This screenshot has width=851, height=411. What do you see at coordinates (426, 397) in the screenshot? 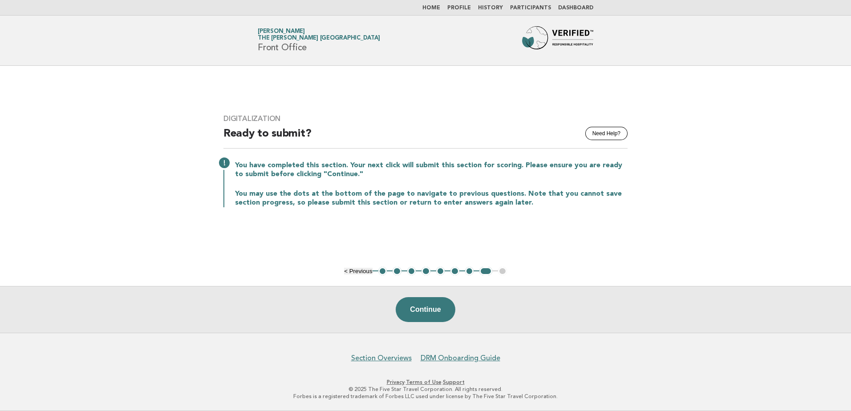
I see `p: Forbes is a registered trademark of Forbes LLC used under license by The Five Star Travel Corpora...` at bounding box center [426, 397].